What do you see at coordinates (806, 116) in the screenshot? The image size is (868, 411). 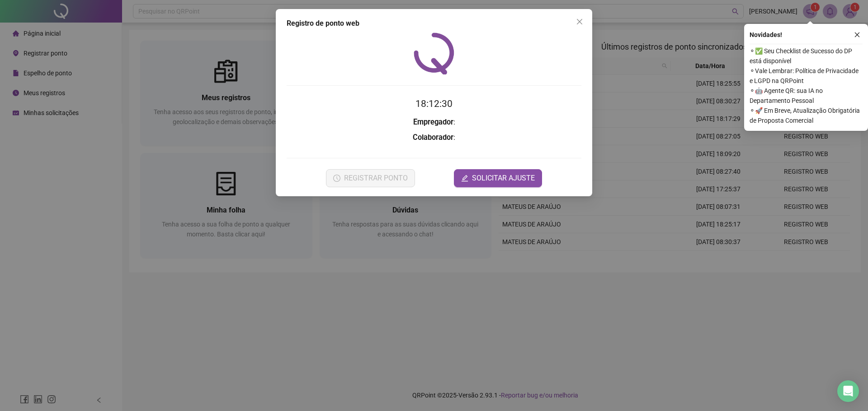 I see `span: ⚬ 🚀 Em Breve, Atualização Obrigatória de Proposta Comercial` at bounding box center [806, 116].